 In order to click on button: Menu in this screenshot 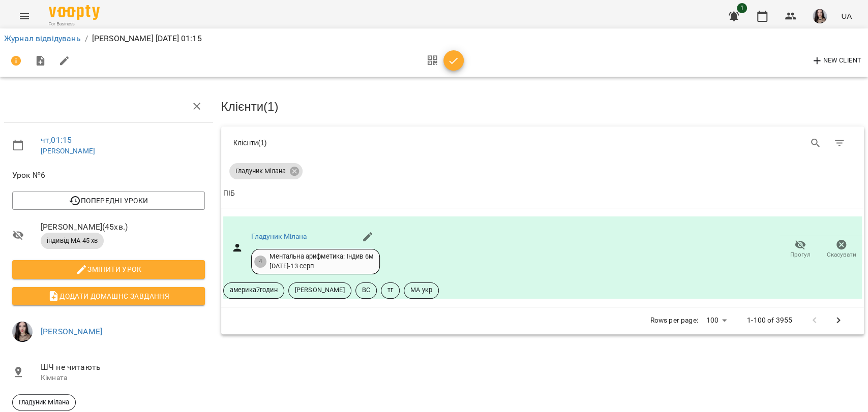, I will do `click(24, 16)`.